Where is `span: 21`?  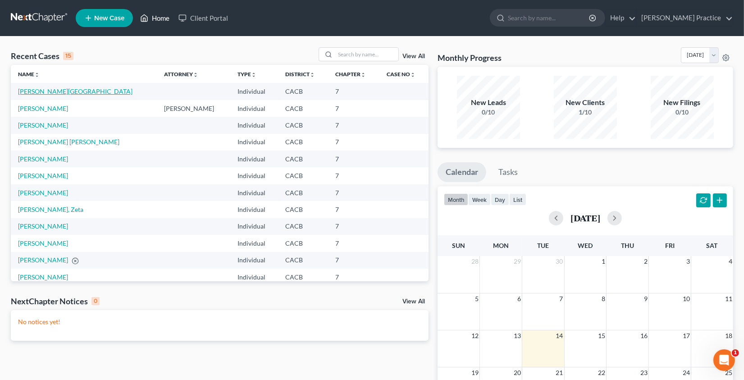
span: 21 is located at coordinates (560, 373).